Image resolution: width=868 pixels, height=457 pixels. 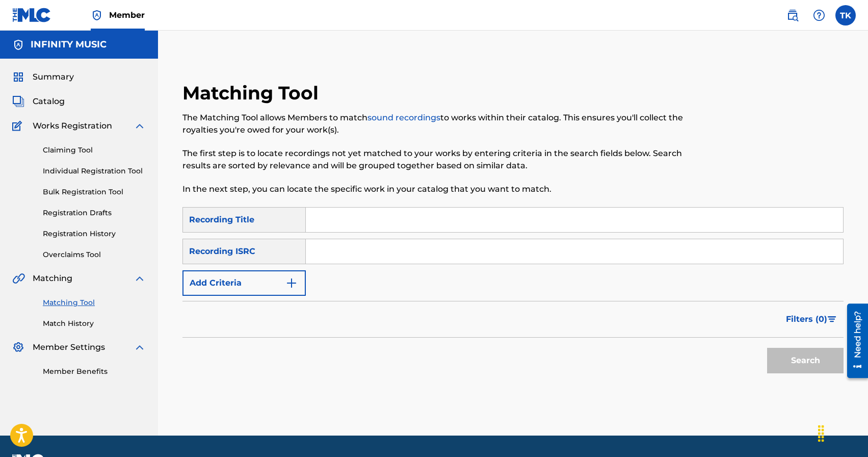 I want to click on h5: INFINITY MUSIC, so click(x=69, y=45).